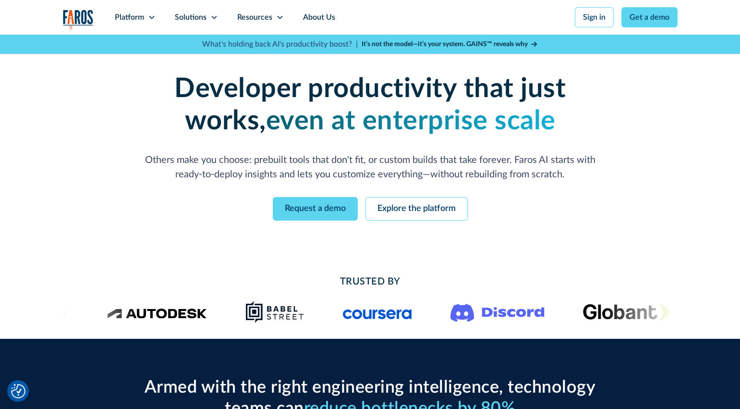 The image size is (740, 409). Describe the element at coordinates (191, 17) in the screenshot. I see `div: Solutions` at that location.